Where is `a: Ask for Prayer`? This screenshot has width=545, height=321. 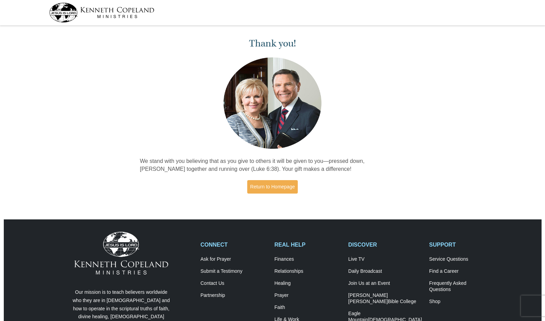
a: Ask for Prayer is located at coordinates (234, 259).